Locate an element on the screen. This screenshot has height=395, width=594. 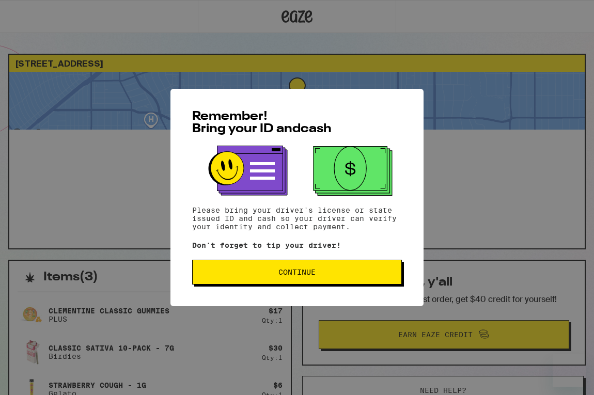
button: Continue is located at coordinates (297, 272).